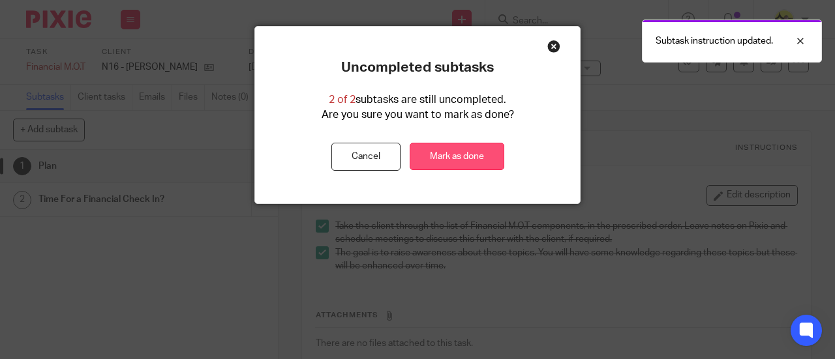 The width and height of the screenshot is (835, 359). Describe the element at coordinates (418, 68) in the screenshot. I see `p: Uncompleted subtasks` at that location.